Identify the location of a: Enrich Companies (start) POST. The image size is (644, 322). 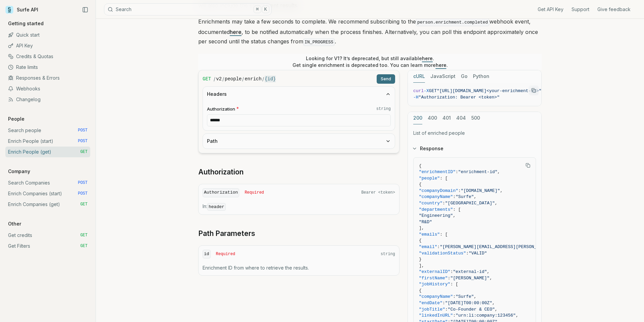
(48, 193).